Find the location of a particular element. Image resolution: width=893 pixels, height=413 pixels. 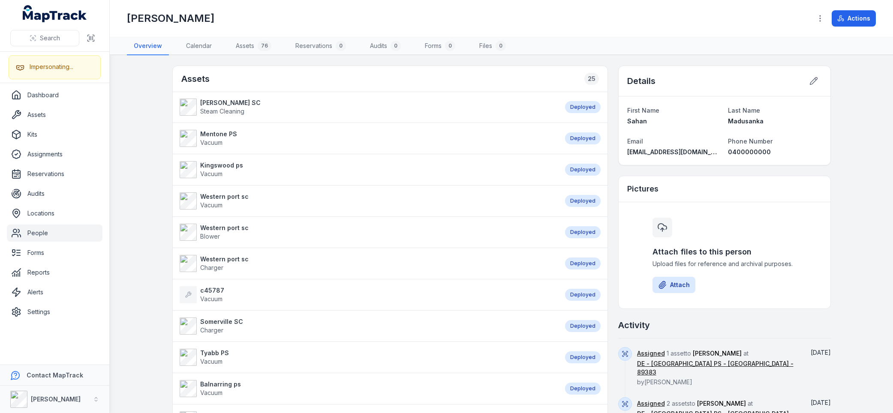

a: Alerts is located at coordinates (54, 292).